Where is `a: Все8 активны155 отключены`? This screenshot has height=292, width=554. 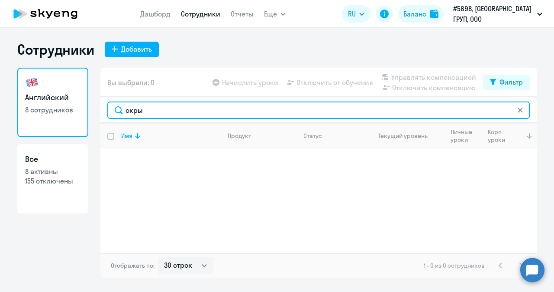 a: Все8 активны155 отключены is located at coordinates (53, 178).